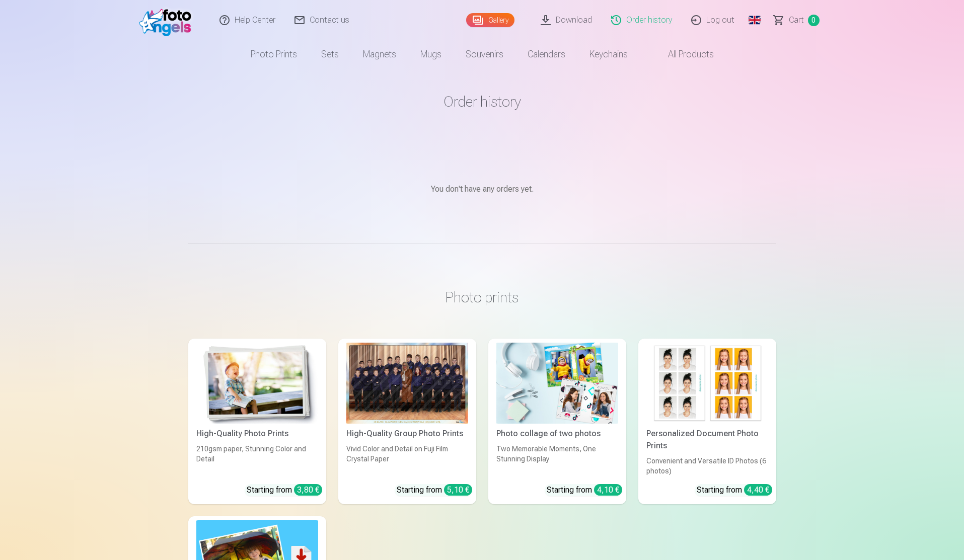  What do you see at coordinates (458, 489) in the screenshot?
I see `div: 5,10 €` at bounding box center [458, 489].